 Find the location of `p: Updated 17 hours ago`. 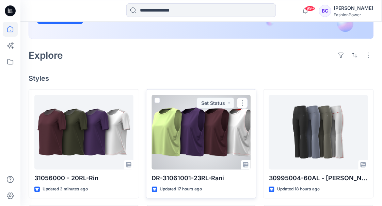

p: Updated 17 hours ago is located at coordinates (181, 190).